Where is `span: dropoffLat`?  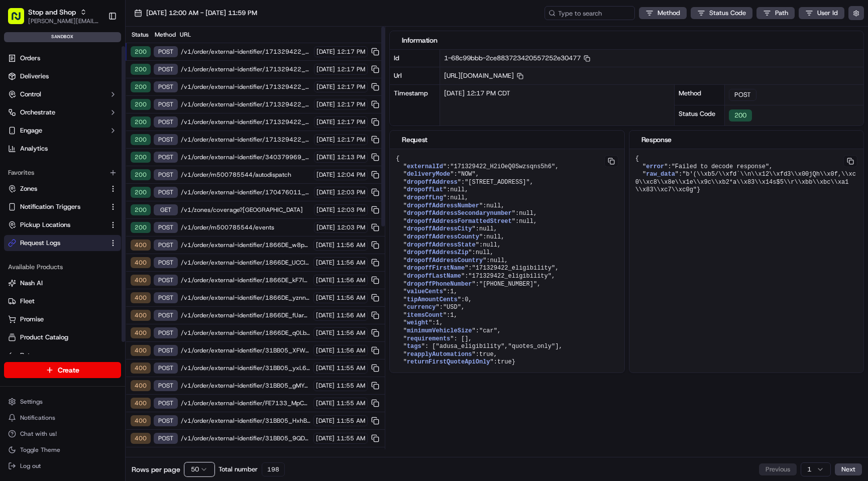
span: dropoffLat is located at coordinates (425, 190).